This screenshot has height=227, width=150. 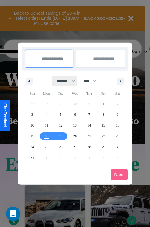 I want to click on button: 3, so click(x=32, y=115).